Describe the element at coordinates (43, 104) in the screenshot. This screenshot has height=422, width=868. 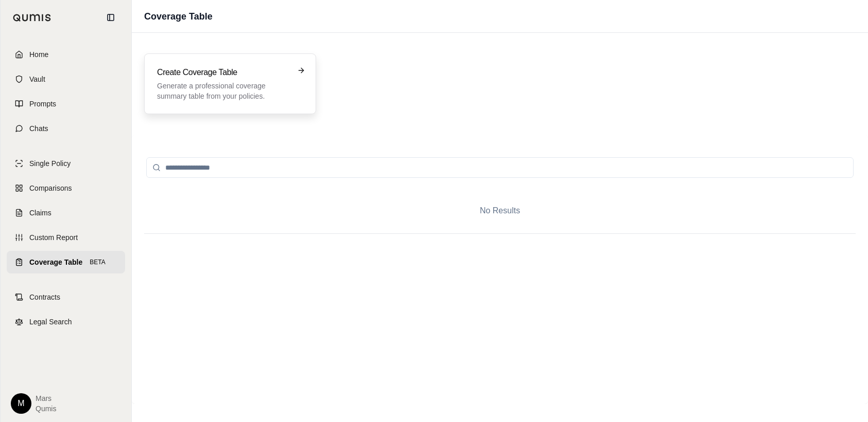
I see `span: Prompts` at that location.